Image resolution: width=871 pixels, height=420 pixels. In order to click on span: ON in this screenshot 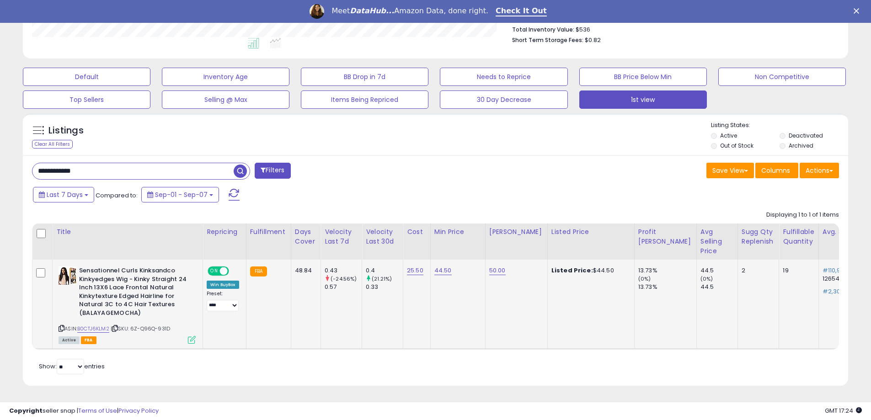, I will do `click(214, 271)`.